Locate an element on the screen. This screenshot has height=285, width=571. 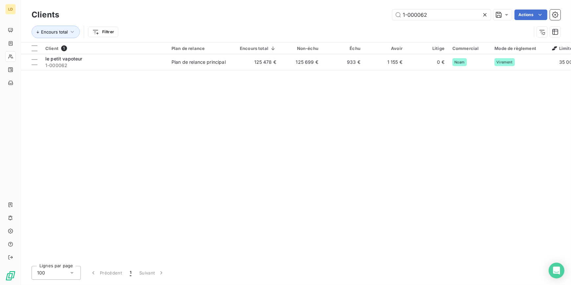
span: Client is located at coordinates (52, 48).